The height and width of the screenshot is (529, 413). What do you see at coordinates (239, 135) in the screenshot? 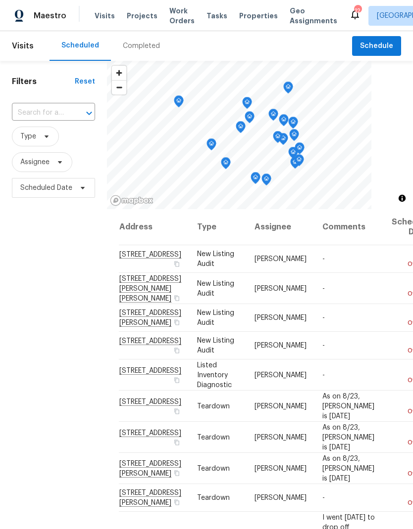
I see `canvas: Map` at bounding box center [239, 135].